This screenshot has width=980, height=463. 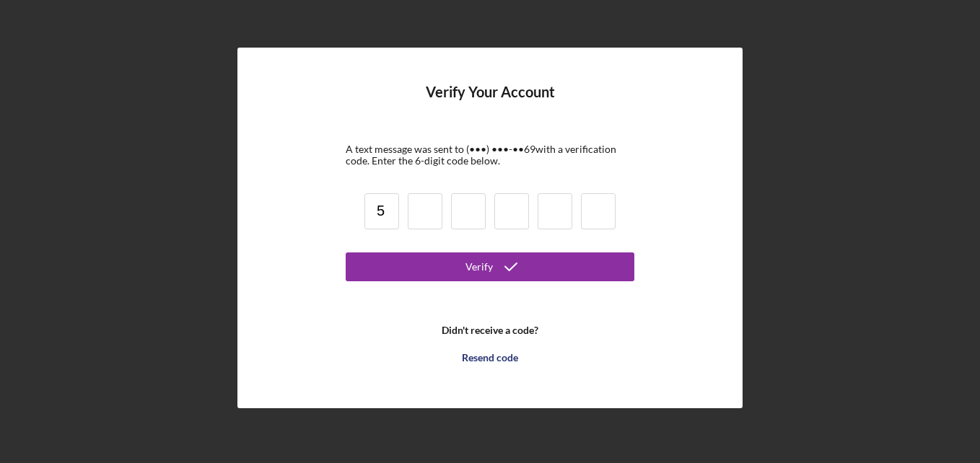 I want to click on button: Resend code, so click(x=490, y=358).